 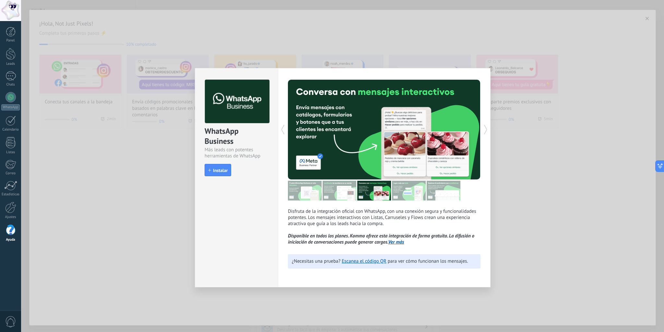 What do you see at coordinates (11, 130) in the screenshot?
I see `div: Calendario` at bounding box center [11, 130].